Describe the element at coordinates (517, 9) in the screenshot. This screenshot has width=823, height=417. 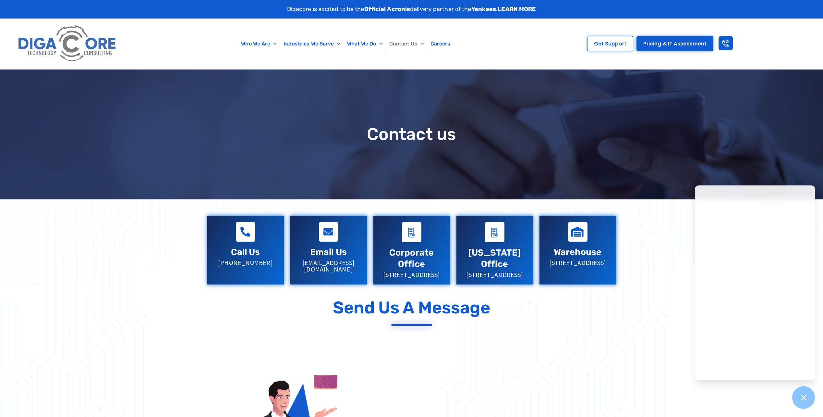
I see `a: LEARN MORE` at that location.